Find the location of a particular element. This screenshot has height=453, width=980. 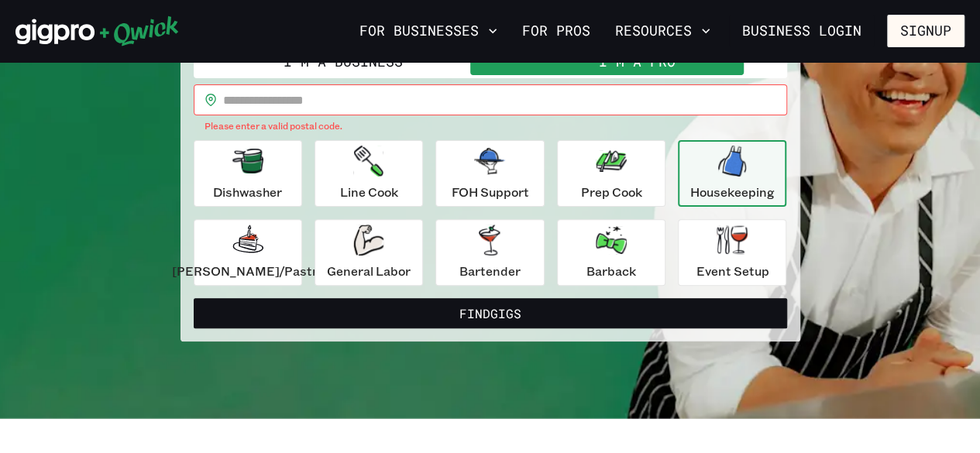

p: Barback is located at coordinates (611, 271).